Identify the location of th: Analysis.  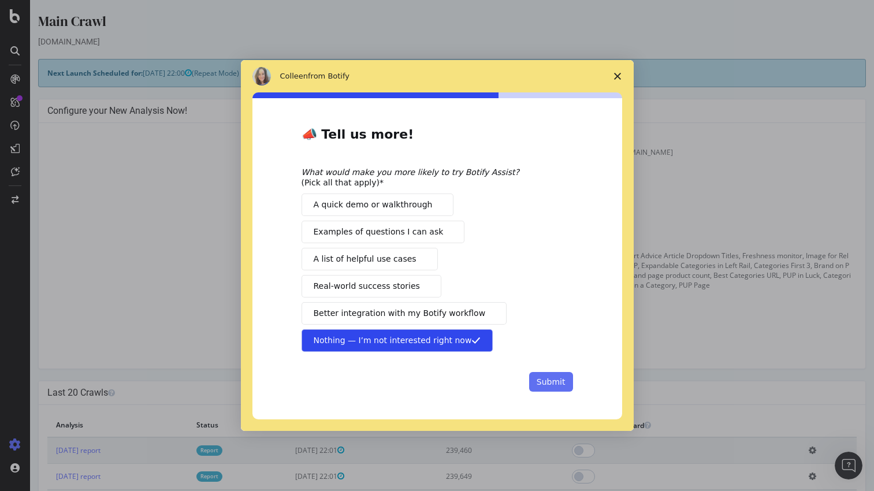
(87, 425).